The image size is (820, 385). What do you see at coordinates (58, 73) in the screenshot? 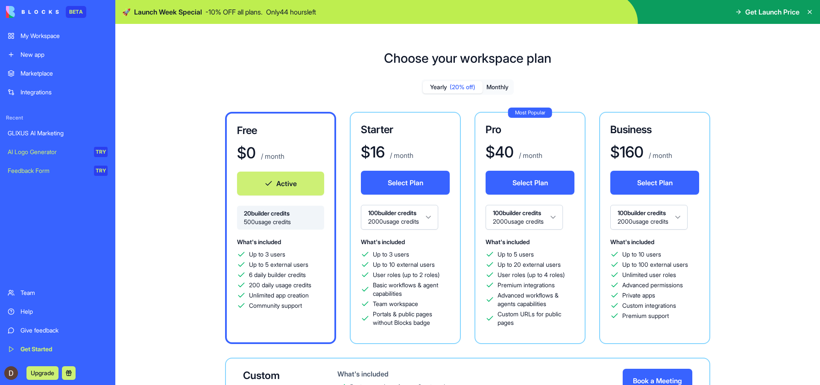
I see `a: Marketplace` at bounding box center [58, 73].